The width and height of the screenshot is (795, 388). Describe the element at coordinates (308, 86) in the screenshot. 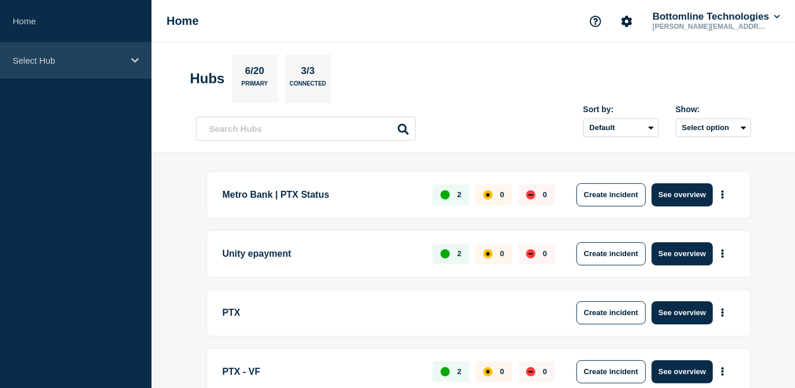

I see `p: Connected` at that location.